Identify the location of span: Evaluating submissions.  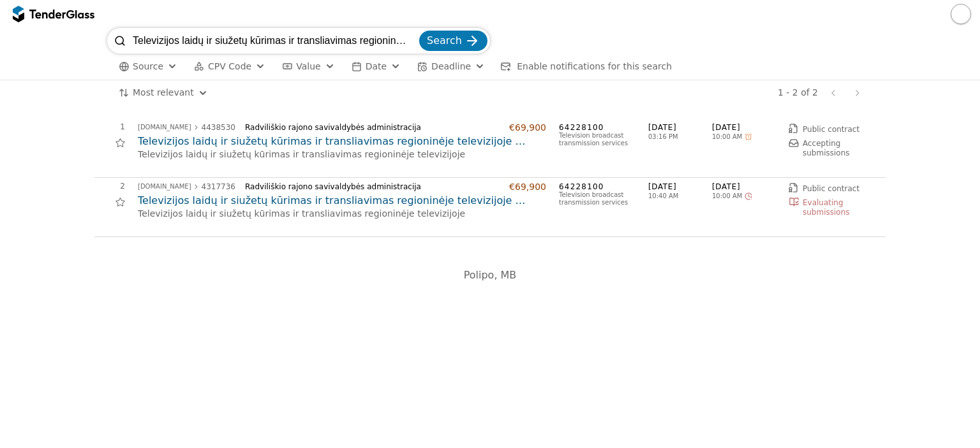
(826, 208).